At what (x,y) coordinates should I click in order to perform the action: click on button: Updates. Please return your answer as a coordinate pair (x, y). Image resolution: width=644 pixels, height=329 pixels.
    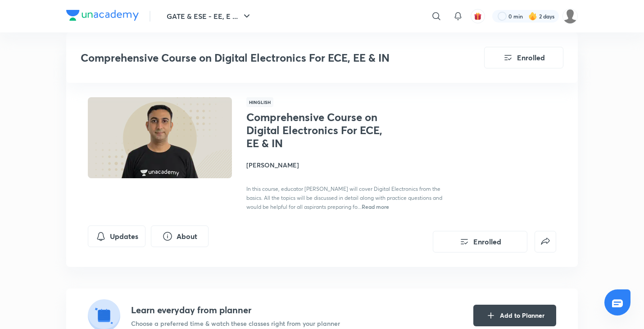
    Looking at the image, I should click on (117, 236).